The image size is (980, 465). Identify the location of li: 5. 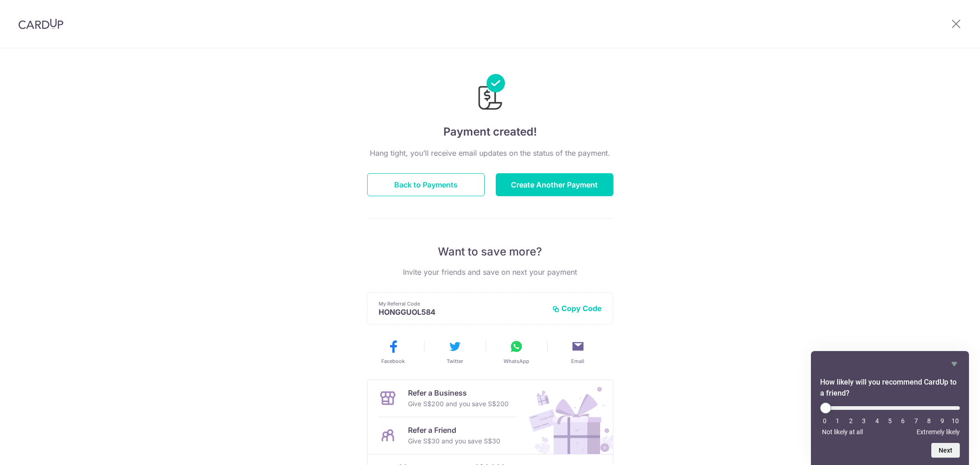
(890, 421).